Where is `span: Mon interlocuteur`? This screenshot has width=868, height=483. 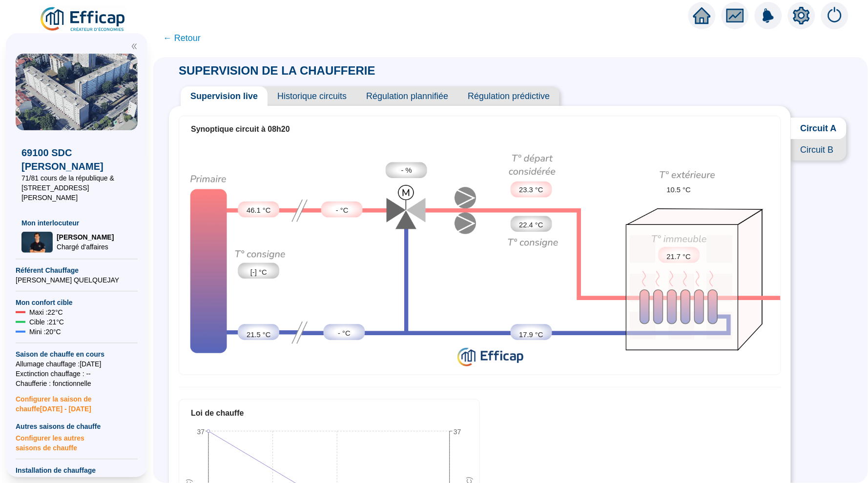 span: Mon interlocuteur is located at coordinates (76, 223).